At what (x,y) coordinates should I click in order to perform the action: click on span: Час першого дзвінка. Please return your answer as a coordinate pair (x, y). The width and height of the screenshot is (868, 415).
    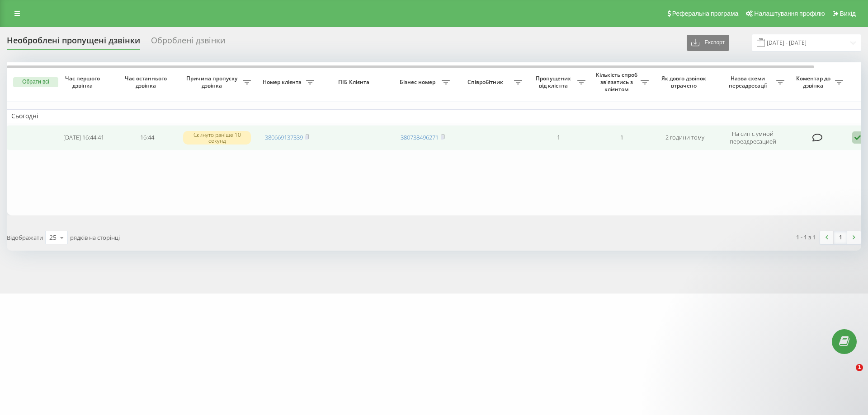
    Looking at the image, I should click on (84, 82).